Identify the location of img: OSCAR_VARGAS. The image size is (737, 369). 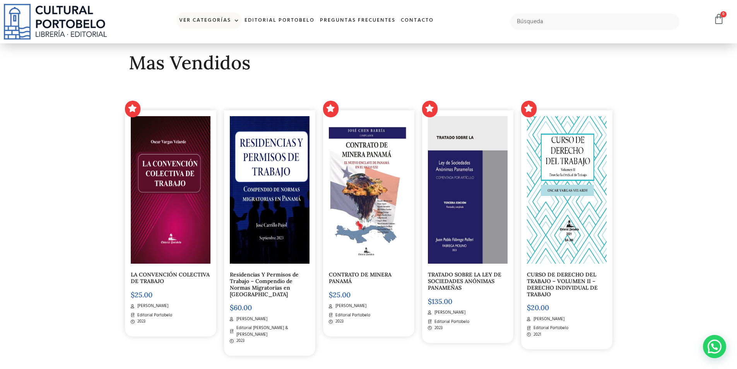
(567, 190).